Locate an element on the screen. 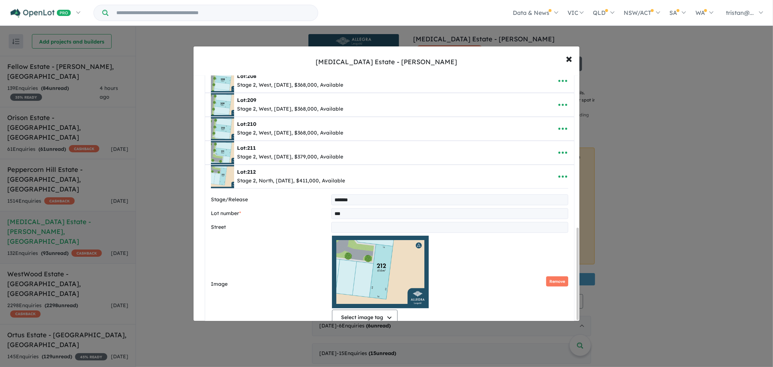  img: Allegra%20Estate%20-%20Leopold%20-%20Lot%20208___1756475182.jpg is located at coordinates (223, 81).